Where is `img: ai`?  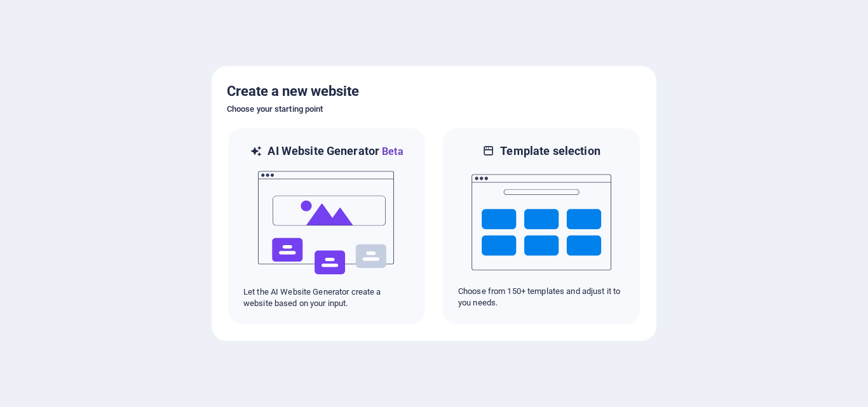 img: ai is located at coordinates (326, 223).